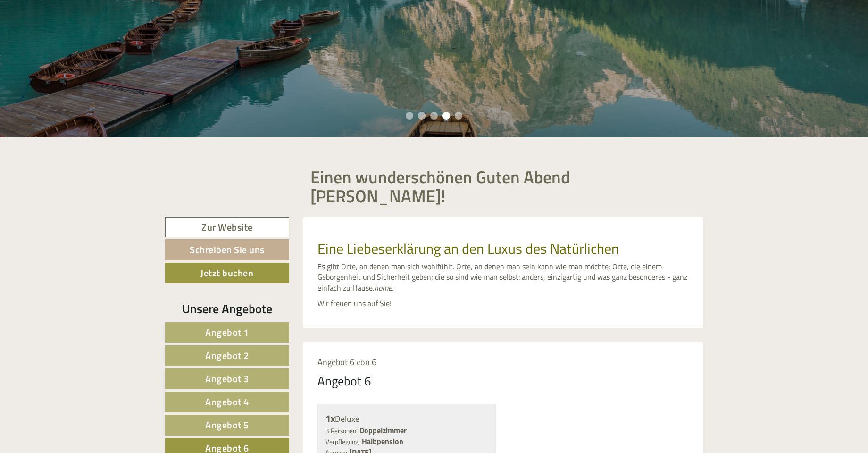  Describe the element at coordinates (79, 40) in the screenshot. I see `div: Guten Tag, wie können wir Ihnen helfen?` at that location.